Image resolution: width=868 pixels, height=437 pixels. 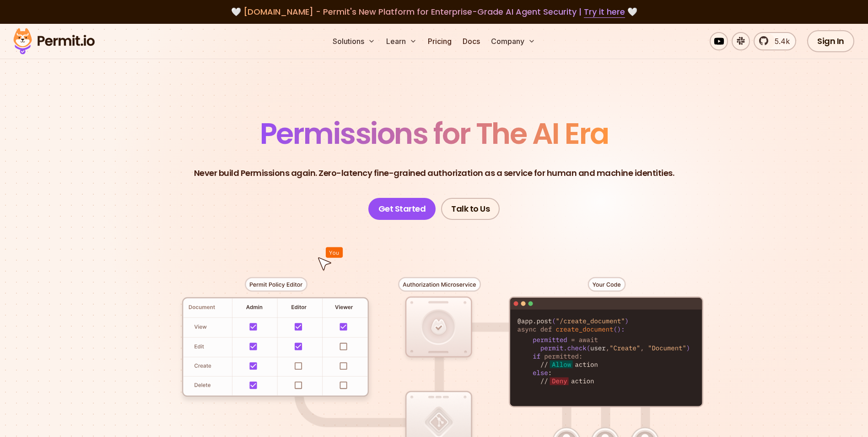 What do you see at coordinates (439, 41) in the screenshot?
I see `a: Pricing` at bounding box center [439, 41].